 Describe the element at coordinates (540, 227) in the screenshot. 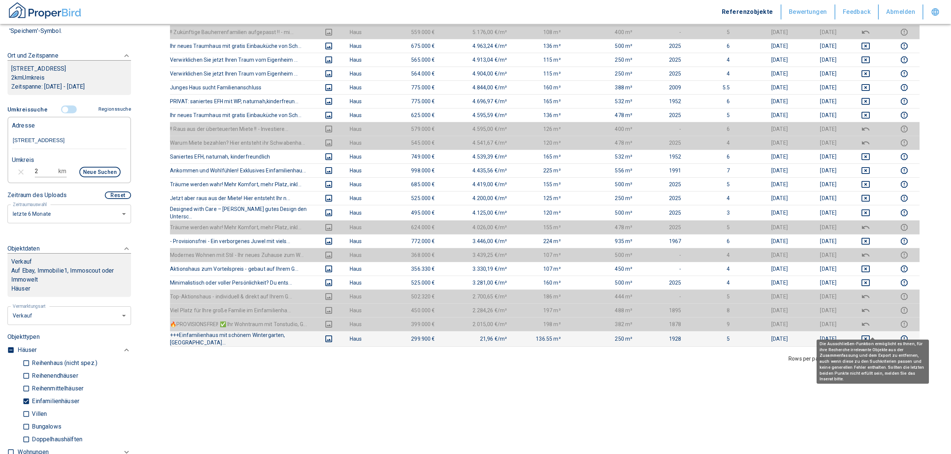

I see `td: 155 m²` at that location.